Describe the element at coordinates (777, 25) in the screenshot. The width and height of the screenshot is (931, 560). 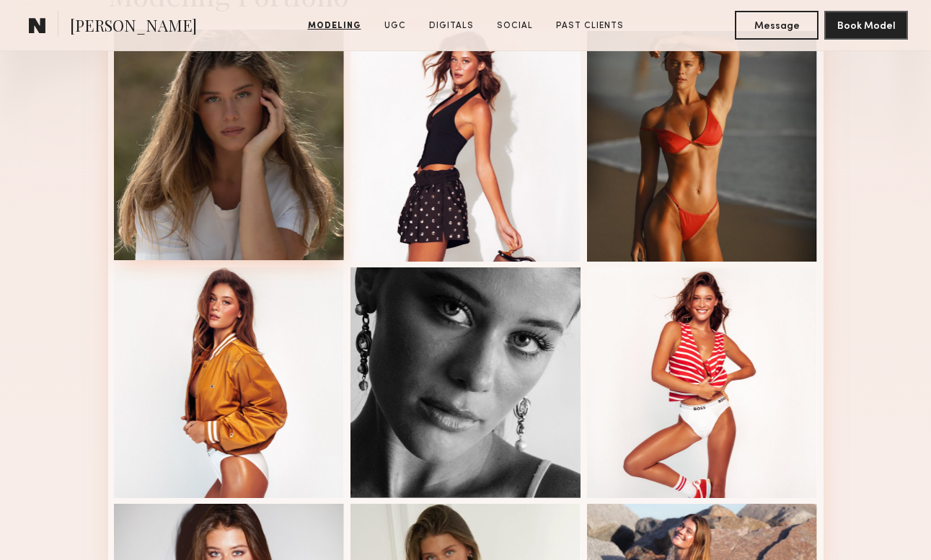
I see `button: Message` at that location.